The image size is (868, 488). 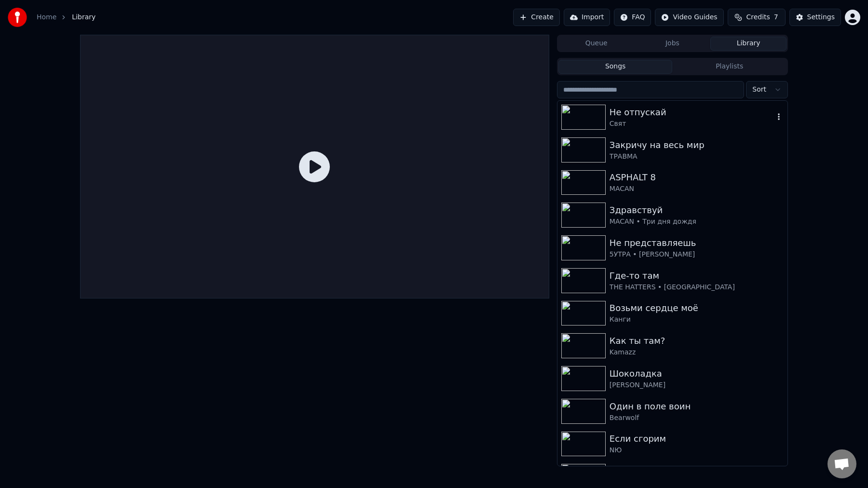 What do you see at coordinates (66, 17) in the screenshot?
I see `nav: breadcrumb` at bounding box center [66, 17].